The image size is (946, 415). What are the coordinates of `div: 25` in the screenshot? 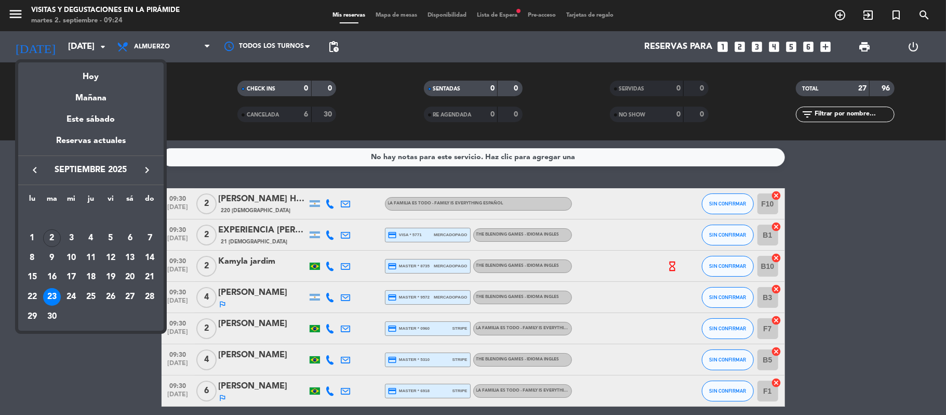 It's located at (91, 297).